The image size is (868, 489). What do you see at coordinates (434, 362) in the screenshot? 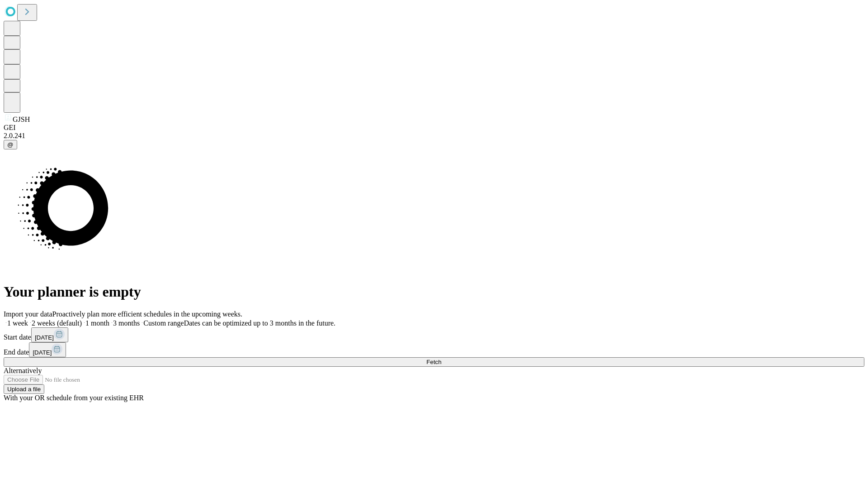
I see `span: Fetch` at bounding box center [434, 362].